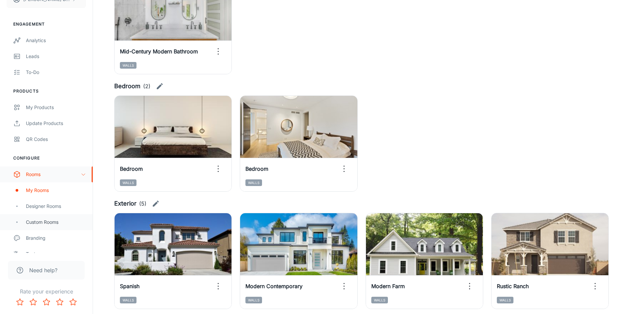 Image resolution: width=630 pixels, height=314 pixels. I want to click on p: (2), so click(147, 86).